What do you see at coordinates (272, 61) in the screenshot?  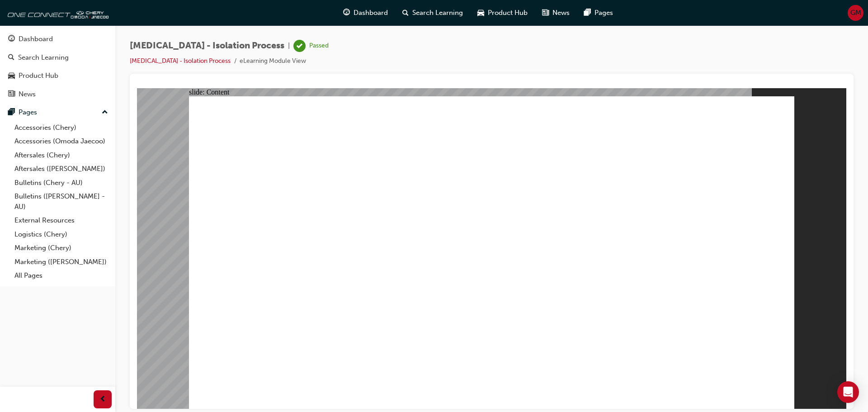 I see `li: eLearning Module View` at bounding box center [272, 61].